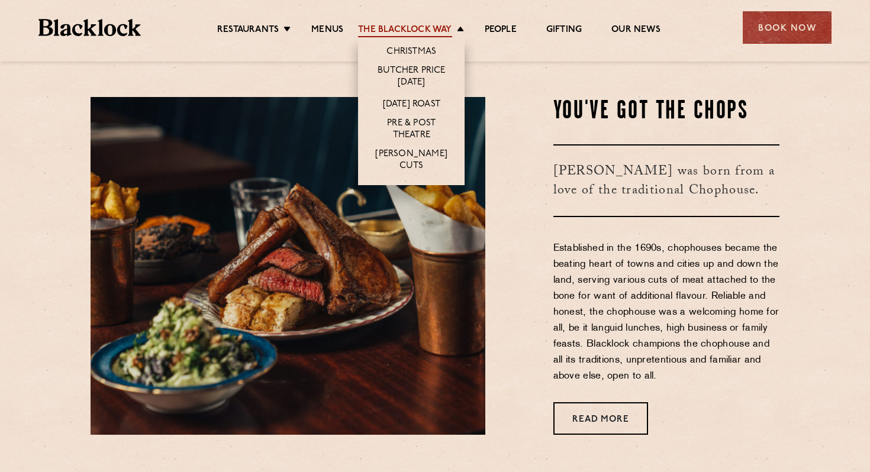  I want to click on a: Pre & Post Theatre, so click(411, 130).